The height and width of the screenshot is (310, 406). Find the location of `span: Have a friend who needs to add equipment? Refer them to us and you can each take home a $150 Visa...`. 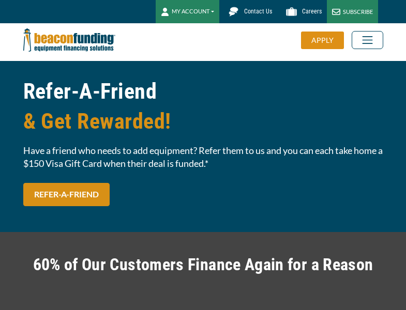

span: Have a friend who needs to add equipment? Refer them to us and you can each take home a $150 Visa... is located at coordinates (203, 157).